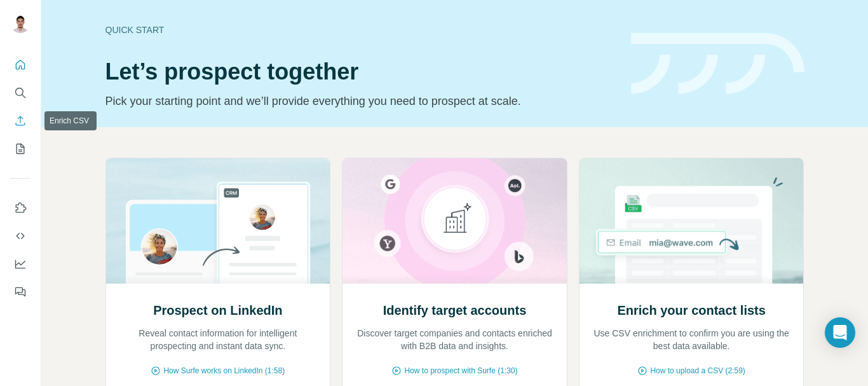 This screenshot has height=386, width=868. Describe the element at coordinates (21, 263) in the screenshot. I see `button: Dashboard` at that location.